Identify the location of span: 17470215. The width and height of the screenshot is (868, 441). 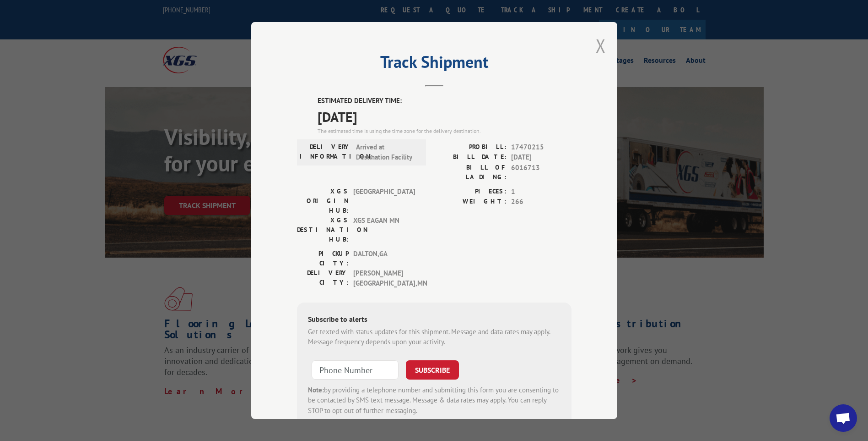
(542, 147).